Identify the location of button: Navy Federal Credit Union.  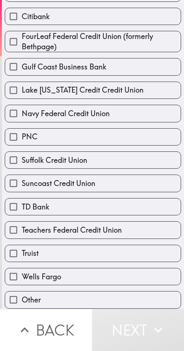
(93, 113).